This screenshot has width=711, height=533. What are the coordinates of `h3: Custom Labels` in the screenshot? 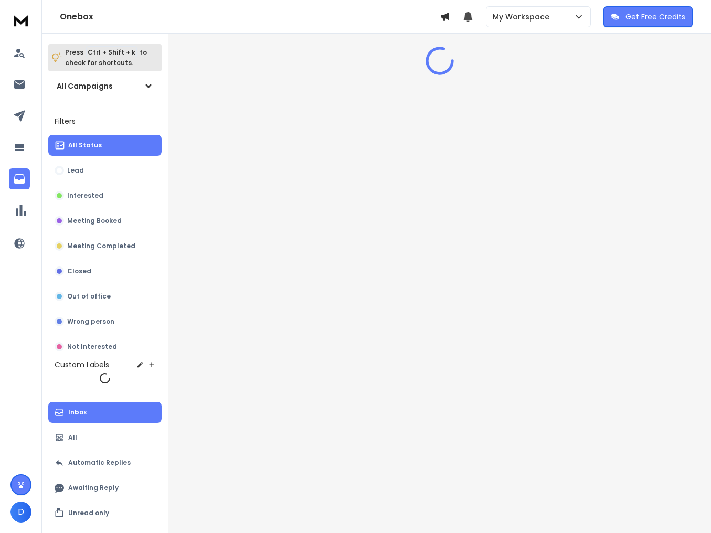 It's located at (82, 365).